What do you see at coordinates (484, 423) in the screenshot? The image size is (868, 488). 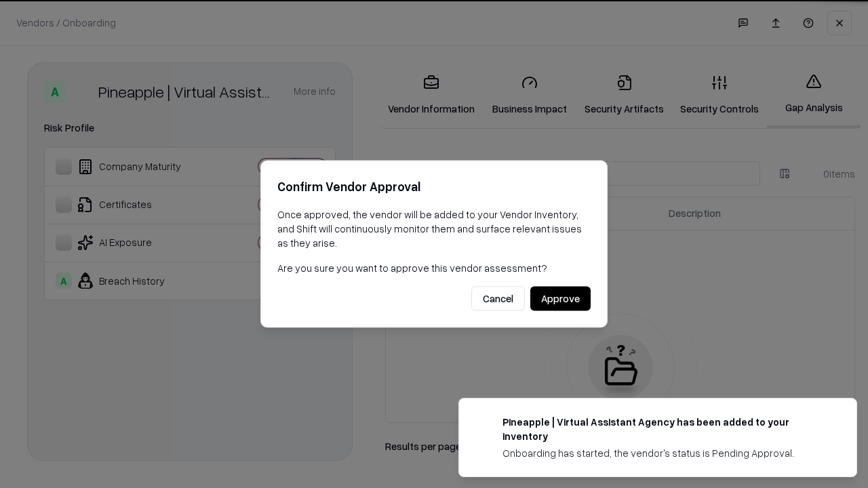 I see `img: trypineapple.com` at bounding box center [484, 423].